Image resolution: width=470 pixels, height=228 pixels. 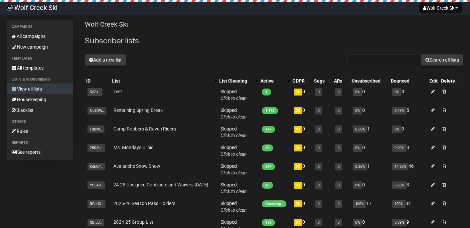 What do you see at coordinates (399, 110) in the screenshot?
I see `span: 0.43%` at bounding box center [399, 110].